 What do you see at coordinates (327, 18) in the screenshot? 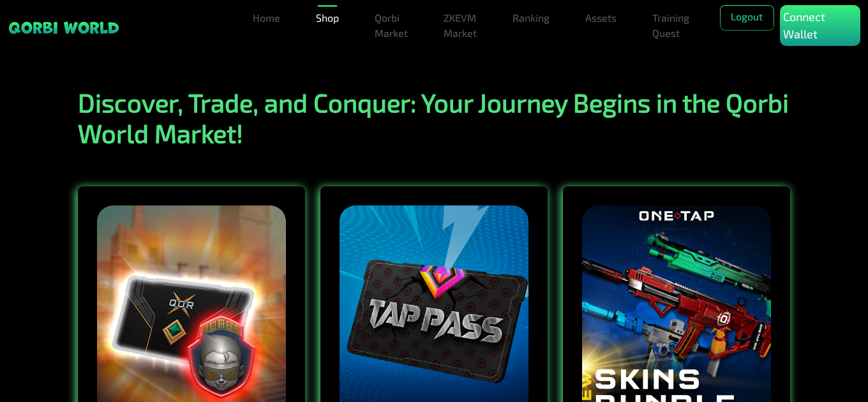
I see `a: Shop` at bounding box center [327, 18].